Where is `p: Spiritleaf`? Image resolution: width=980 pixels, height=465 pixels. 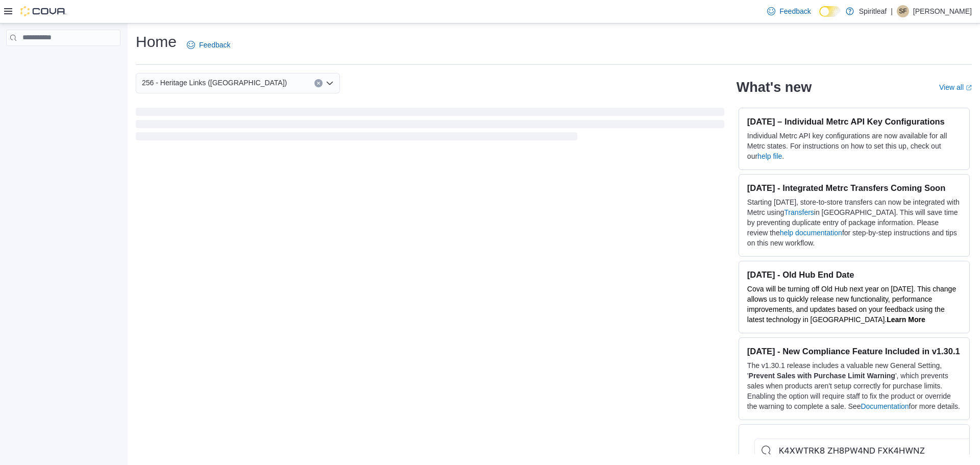 p: Spiritleaf is located at coordinates (873, 11).